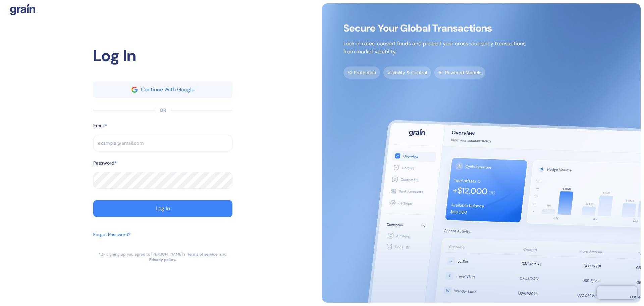  I want to click on span: AI-Powered Models, so click(460, 73).